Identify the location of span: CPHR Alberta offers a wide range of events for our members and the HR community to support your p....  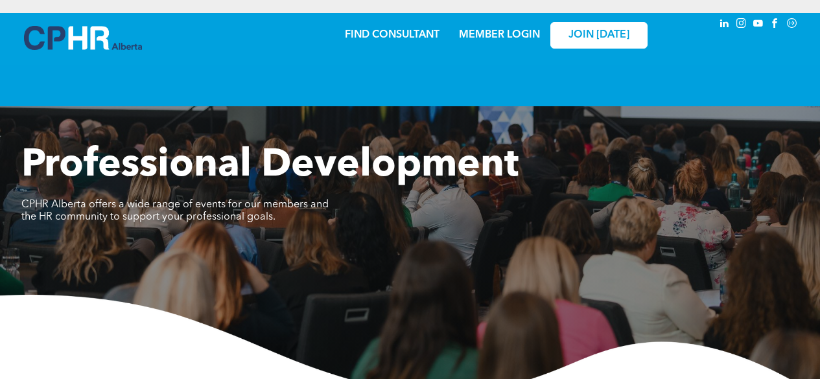
(175, 211).